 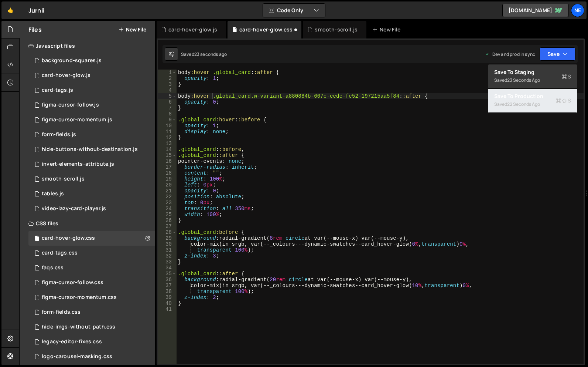 What do you see at coordinates (533, 76) in the screenshot?
I see `button: Save to StagingS Saved23 seconds ago` at bounding box center [533, 76].